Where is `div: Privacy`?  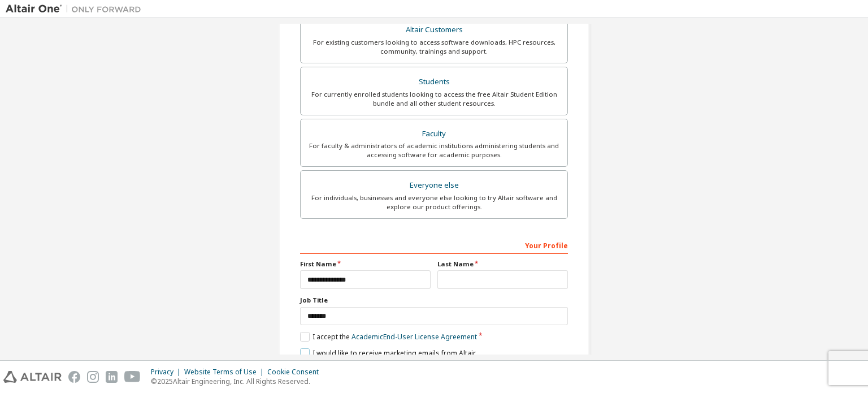 div: Privacy is located at coordinates (167, 372).